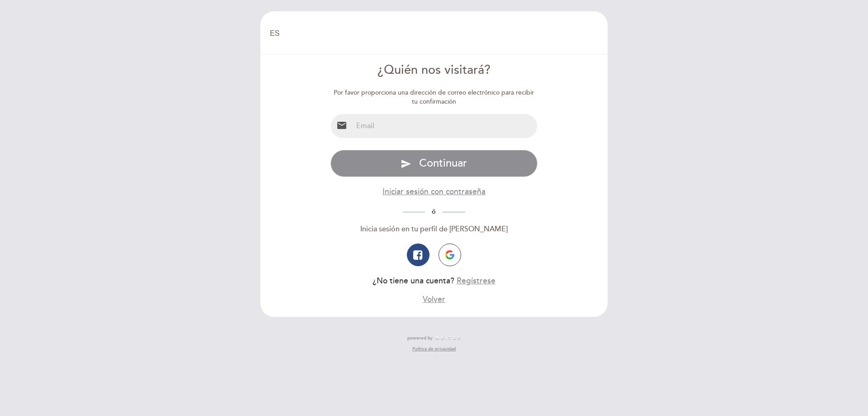 The height and width of the screenshot is (416, 868). Describe the element at coordinates (420, 338) in the screenshot. I see `span: powered by` at that location.